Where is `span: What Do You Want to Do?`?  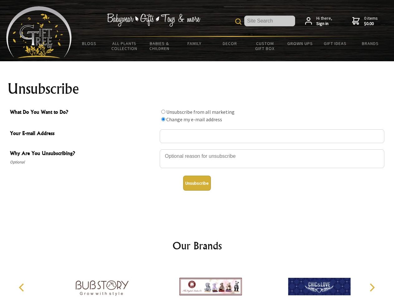 span: What Do You Want to Do? is located at coordinates (83, 112).